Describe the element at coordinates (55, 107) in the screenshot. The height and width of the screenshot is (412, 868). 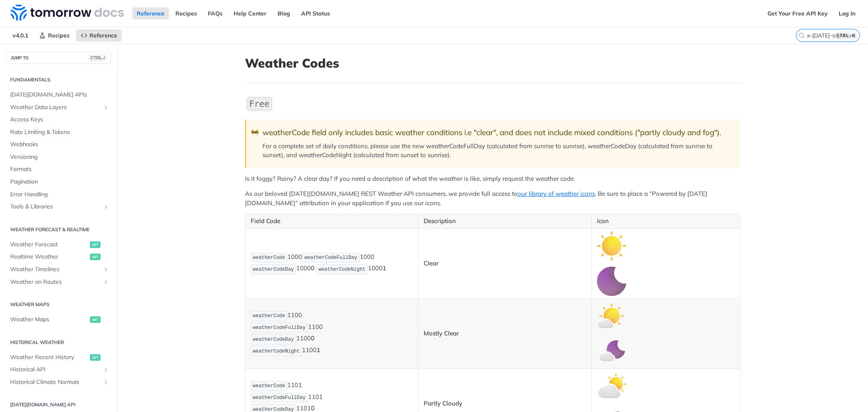
I see `span: Weather Data Layers` at that location.